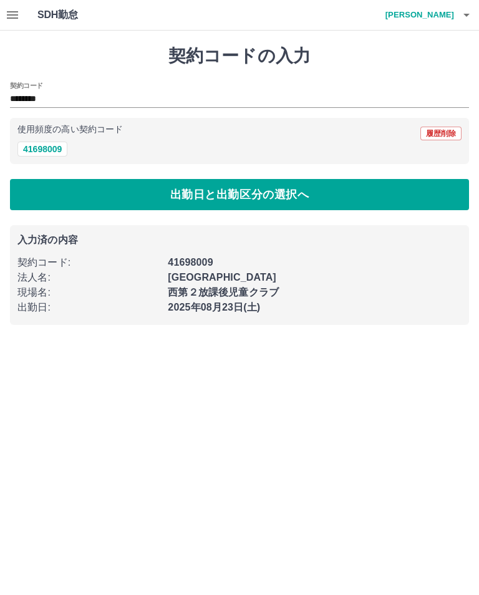 This screenshot has width=479, height=595. I want to click on p: 使用頻度の高い契約コード, so click(70, 130).